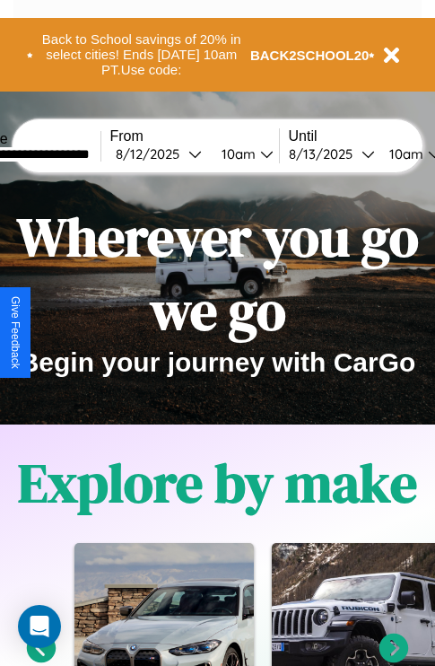 This screenshot has width=435, height=666. I want to click on h1: Explore by make, so click(217, 483).